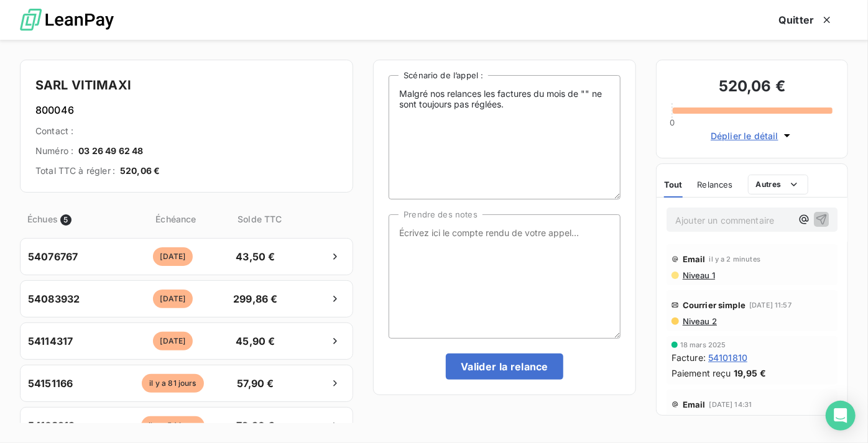  What do you see at coordinates (673, 184) in the screenshot?
I see `span: Tout` at bounding box center [673, 184].